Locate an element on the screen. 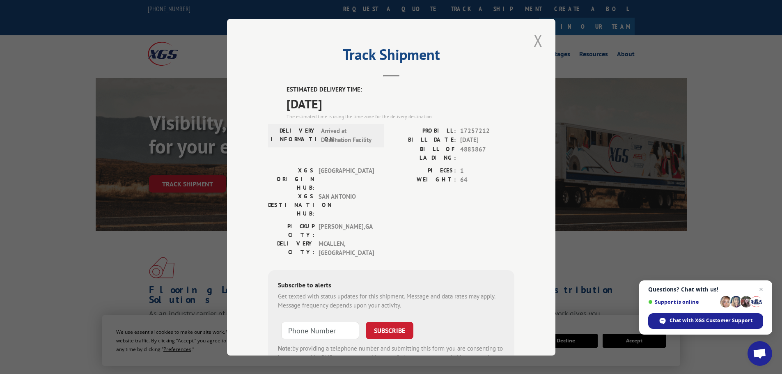 This screenshot has height=374, width=782. div: The estimated time is using the time zone for the delivery destination. is located at coordinates (400, 116).